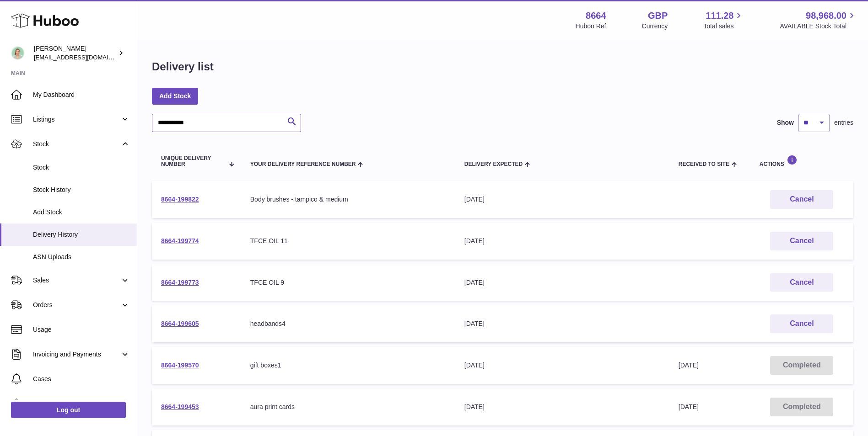 Image resolution: width=868 pixels, height=436 pixels. Describe the element at coordinates (724, 26) in the screenshot. I see `span: Total sales` at that location.